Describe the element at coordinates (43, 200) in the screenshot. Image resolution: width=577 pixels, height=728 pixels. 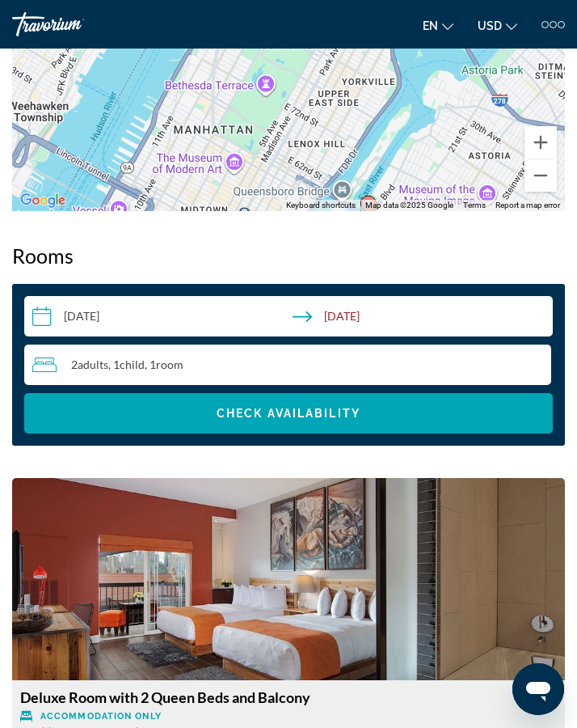
I see `a: Open this area in Google Maps (opens a new window)` at that location.